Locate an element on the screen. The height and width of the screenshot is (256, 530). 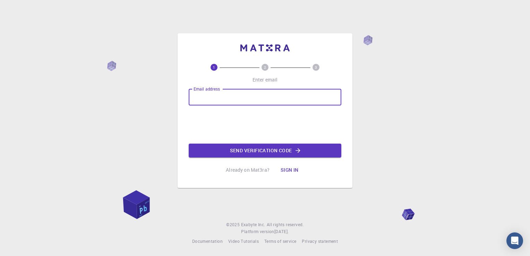
button: Send verification code is located at coordinates (265, 150).